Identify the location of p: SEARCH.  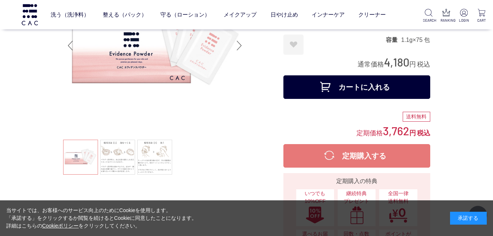
(428, 20).